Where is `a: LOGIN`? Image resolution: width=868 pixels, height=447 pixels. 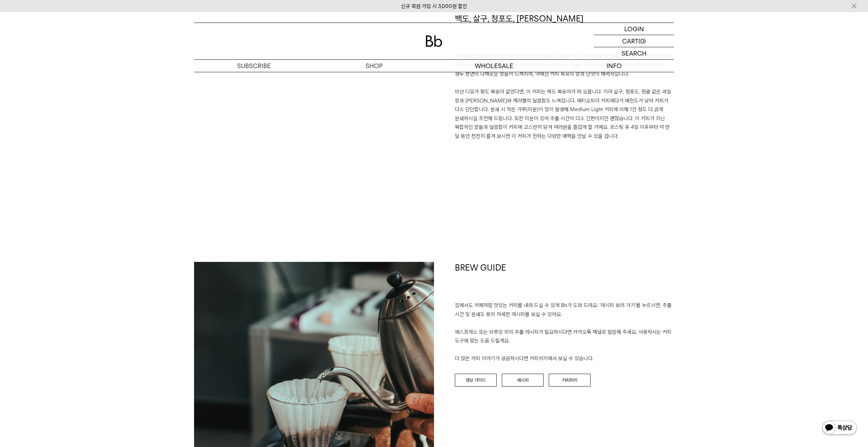
a: LOGIN is located at coordinates (634, 29).